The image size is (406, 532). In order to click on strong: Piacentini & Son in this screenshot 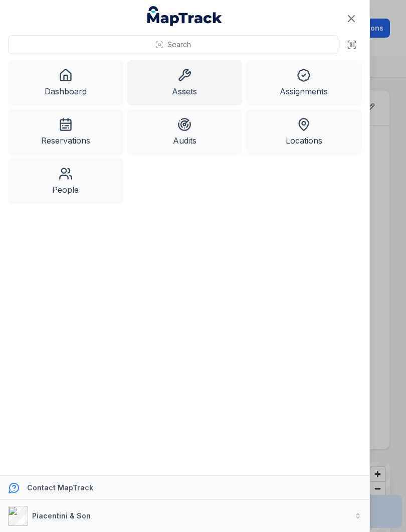, I will do `click(61, 516)`.